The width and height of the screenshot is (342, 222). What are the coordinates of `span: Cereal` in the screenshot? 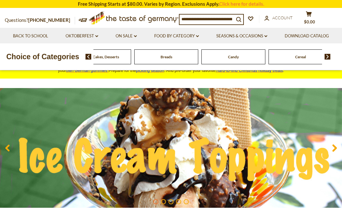 It's located at (300, 57).